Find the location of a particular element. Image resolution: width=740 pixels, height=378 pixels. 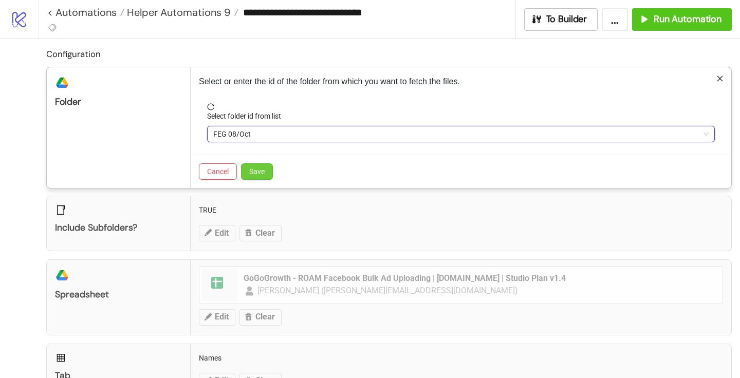

span: Helper Automations 9 is located at coordinates (177, 12).